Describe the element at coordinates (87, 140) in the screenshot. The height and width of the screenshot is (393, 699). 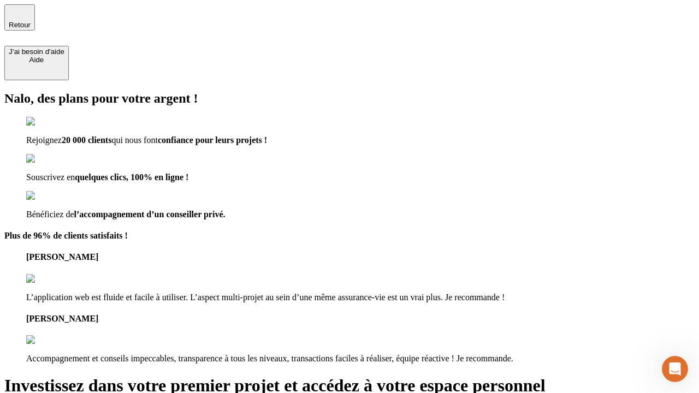
I see `span: 20 000 clients` at that location.